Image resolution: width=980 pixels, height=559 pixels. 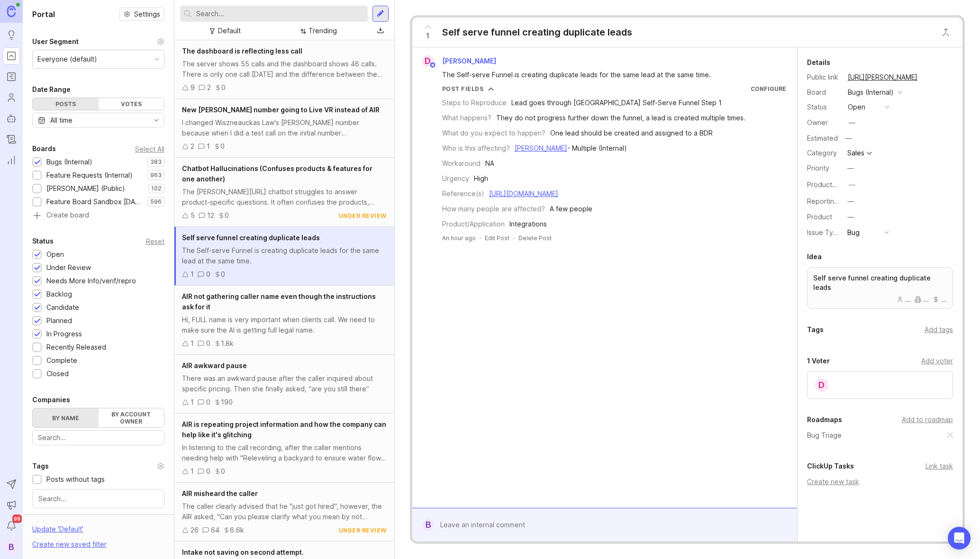 I want to click on div: 6.6k, so click(x=237, y=531).